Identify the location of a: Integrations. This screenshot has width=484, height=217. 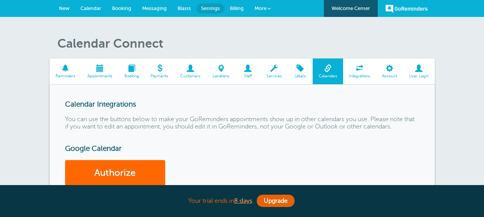
(360, 71).